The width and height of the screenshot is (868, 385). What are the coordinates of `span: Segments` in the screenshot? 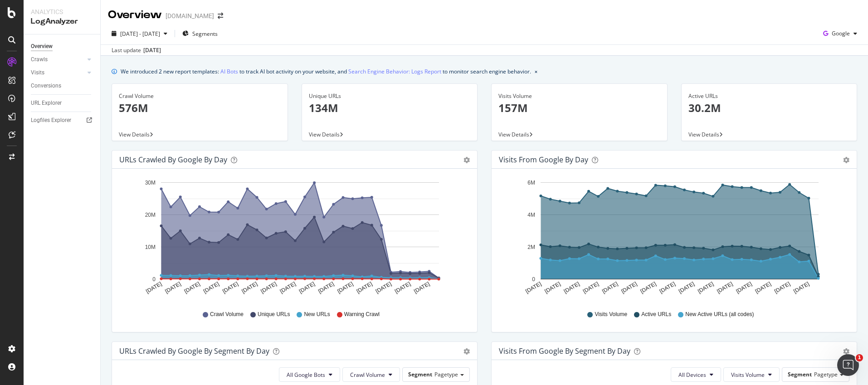 It's located at (205, 34).